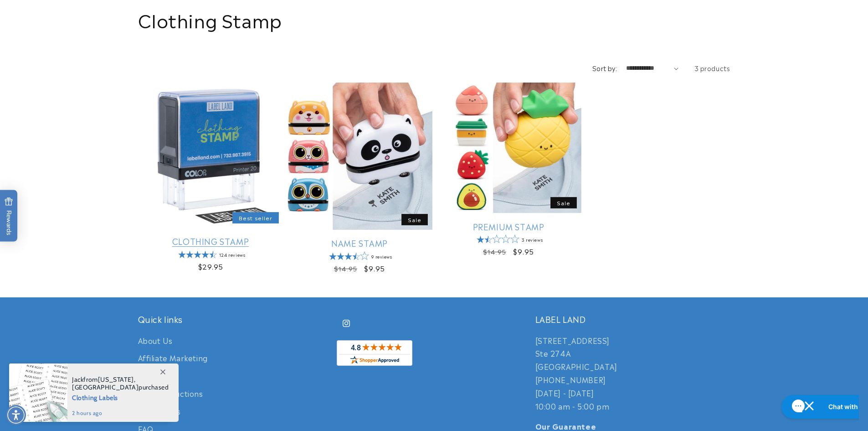 Image resolution: width=868 pixels, height=431 pixels. I want to click on a: Affiliate Marketing, so click(173, 358).